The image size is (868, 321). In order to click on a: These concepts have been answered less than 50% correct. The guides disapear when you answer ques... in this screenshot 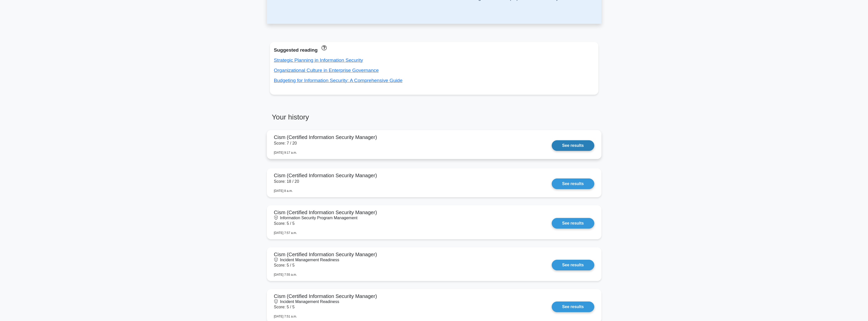, I will do `click(323, 47)`.